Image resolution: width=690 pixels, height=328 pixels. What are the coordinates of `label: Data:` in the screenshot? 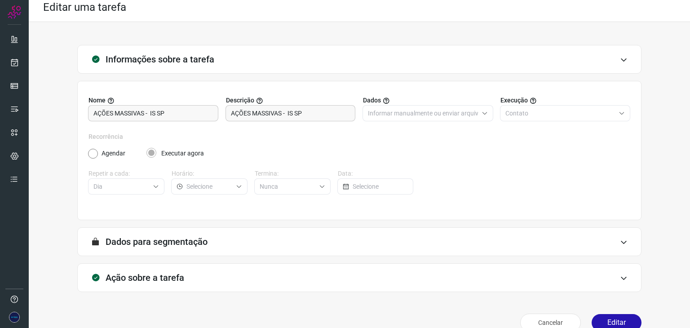 It's located at (375, 173).